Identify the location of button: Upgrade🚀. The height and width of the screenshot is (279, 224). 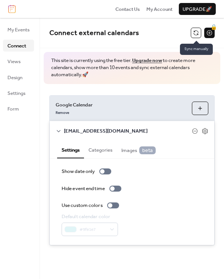
(197, 9).